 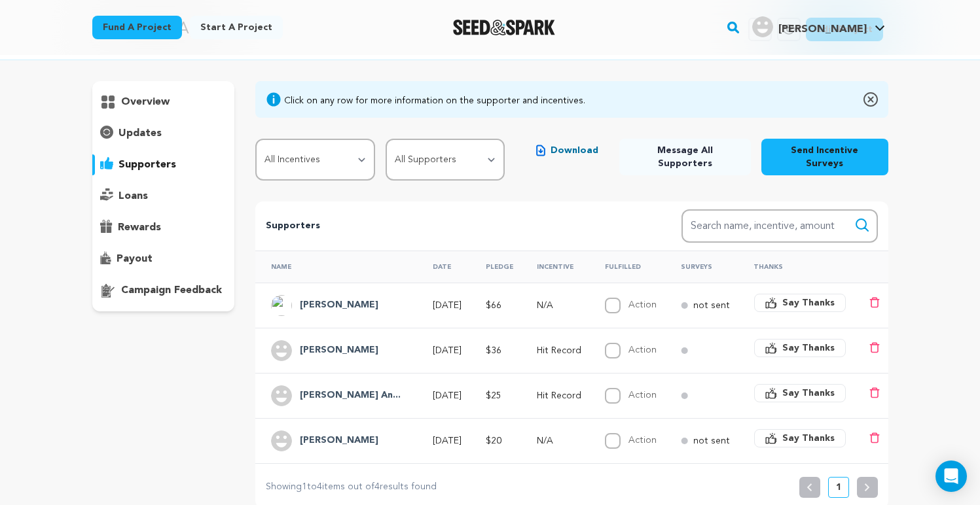 What do you see at coordinates (702, 266) in the screenshot?
I see `th: Surveys` at bounding box center [702, 266].